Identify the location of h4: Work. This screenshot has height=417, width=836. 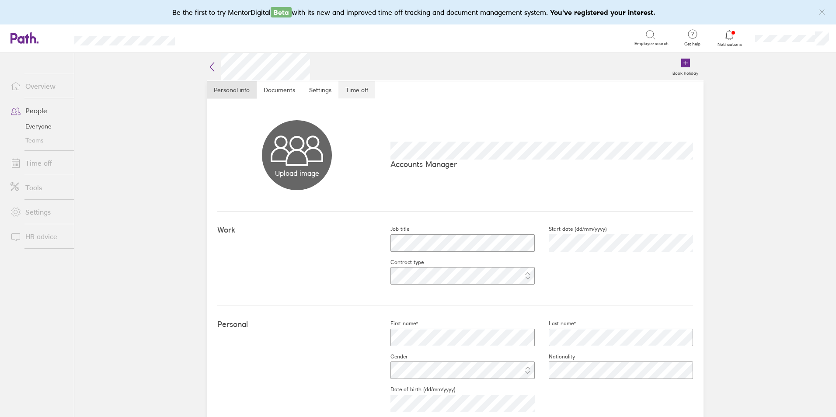
(297, 230).